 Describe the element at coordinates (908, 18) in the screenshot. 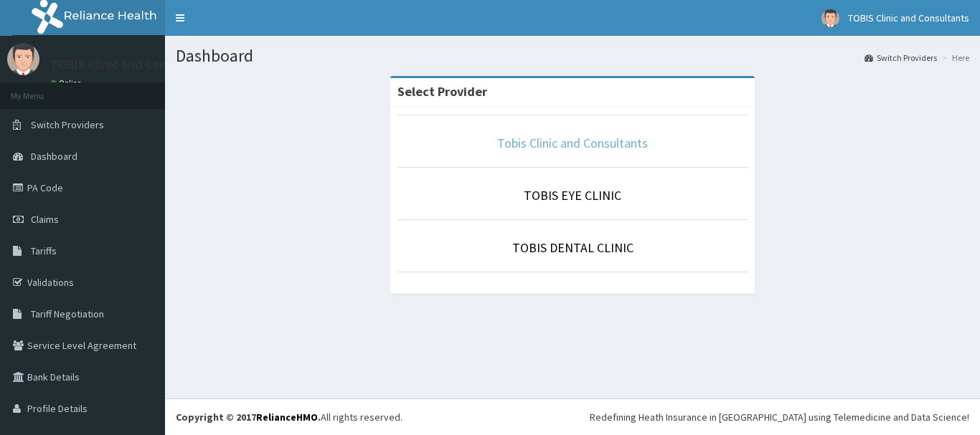

I see `span: TOBIS Clinic and Consultants` at that location.